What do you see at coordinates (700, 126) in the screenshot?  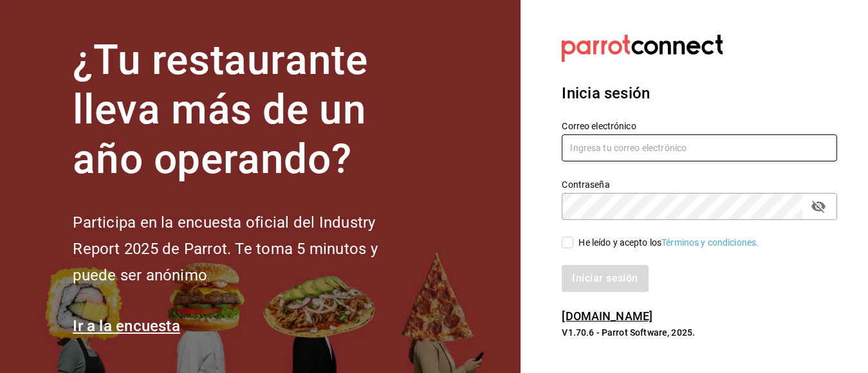 I see `label: Correo electrónico` at bounding box center [700, 126].